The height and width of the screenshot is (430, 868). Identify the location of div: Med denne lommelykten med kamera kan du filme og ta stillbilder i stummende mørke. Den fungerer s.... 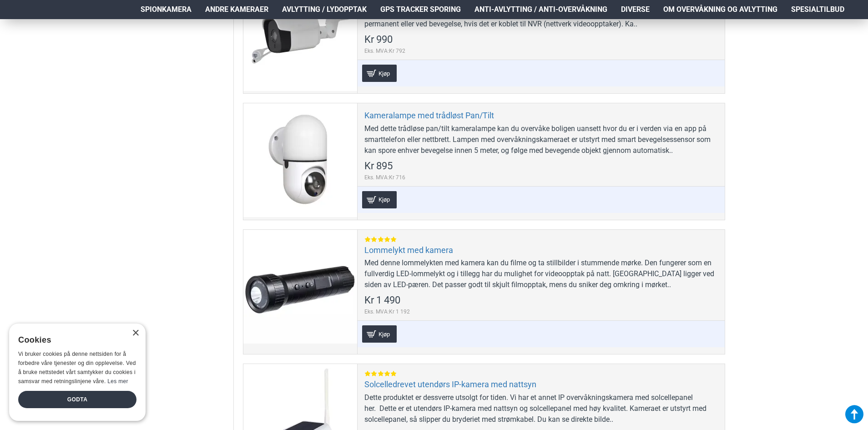
(541, 274).